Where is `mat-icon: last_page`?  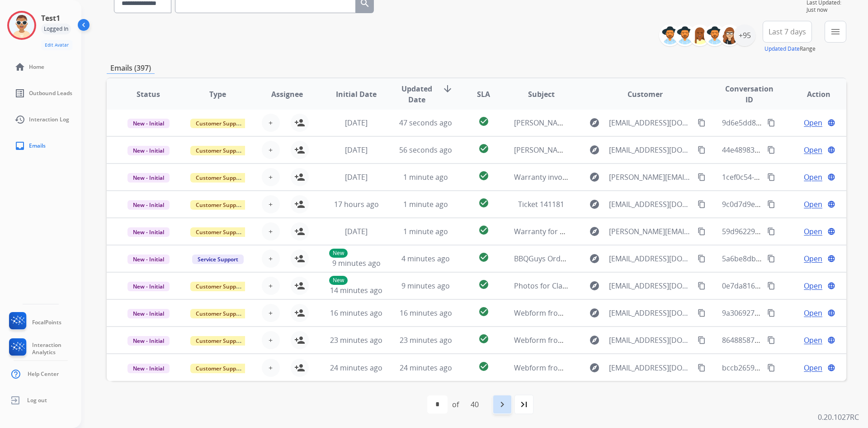
mat-icon: last_page is located at coordinates (524, 404).